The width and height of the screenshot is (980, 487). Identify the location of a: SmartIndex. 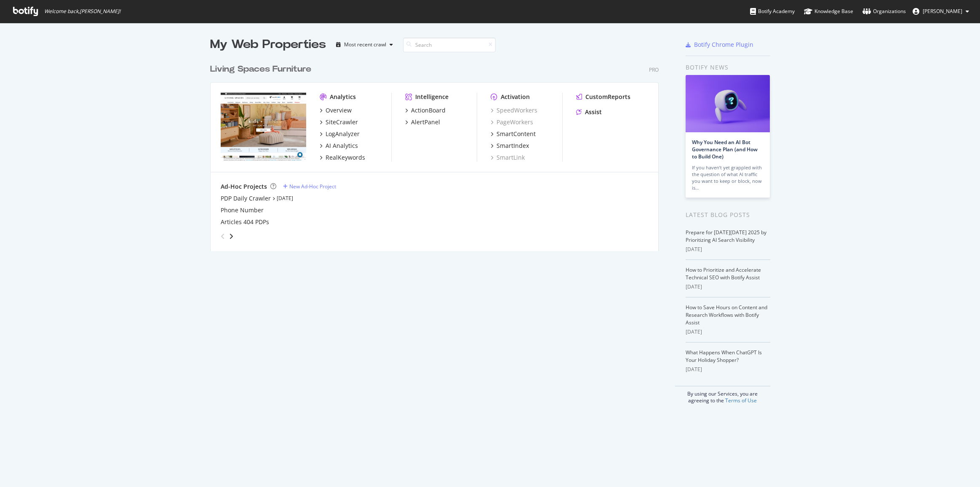
(509, 146).